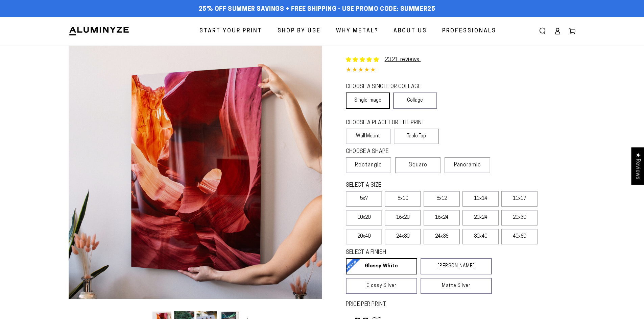 The width and height of the screenshot is (644, 319). What do you see at coordinates (403, 237) in the screenshot?
I see `label: 24x30` at bounding box center [403, 237].